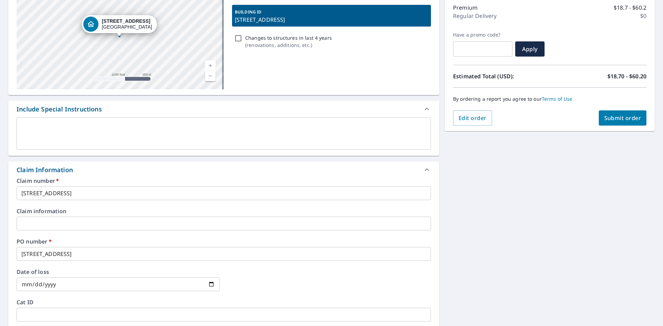  Describe the element at coordinates (472, 118) in the screenshot. I see `button: Edit order` at that location.